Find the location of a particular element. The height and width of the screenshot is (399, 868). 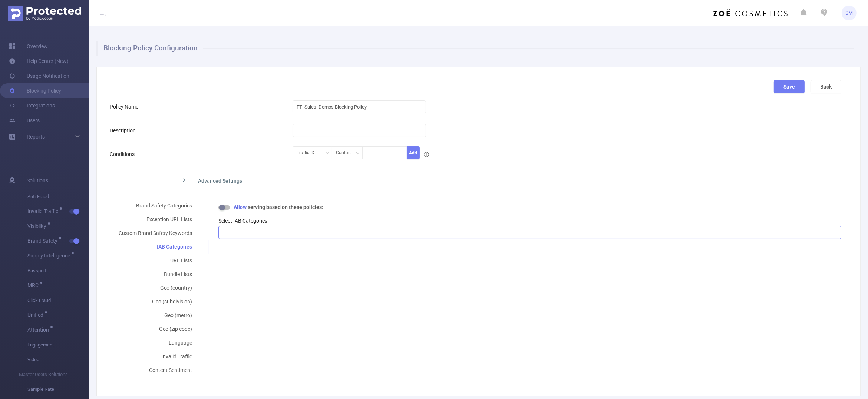

b: Allow is located at coordinates (240, 207).